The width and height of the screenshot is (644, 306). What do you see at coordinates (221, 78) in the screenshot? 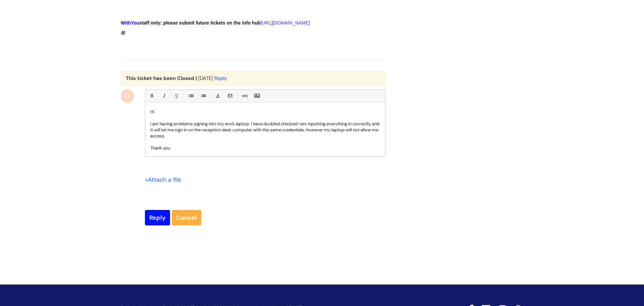
I see `a: Reply` at bounding box center [221, 78].